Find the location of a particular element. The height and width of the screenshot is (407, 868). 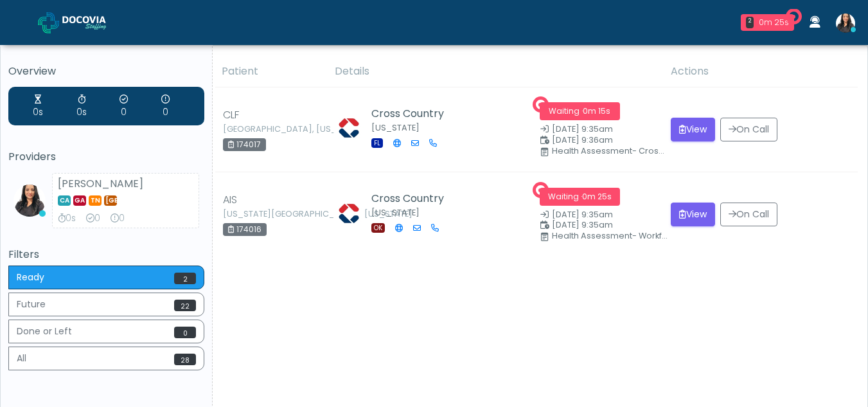

a: 2 0m 25s is located at coordinates (767, 23).